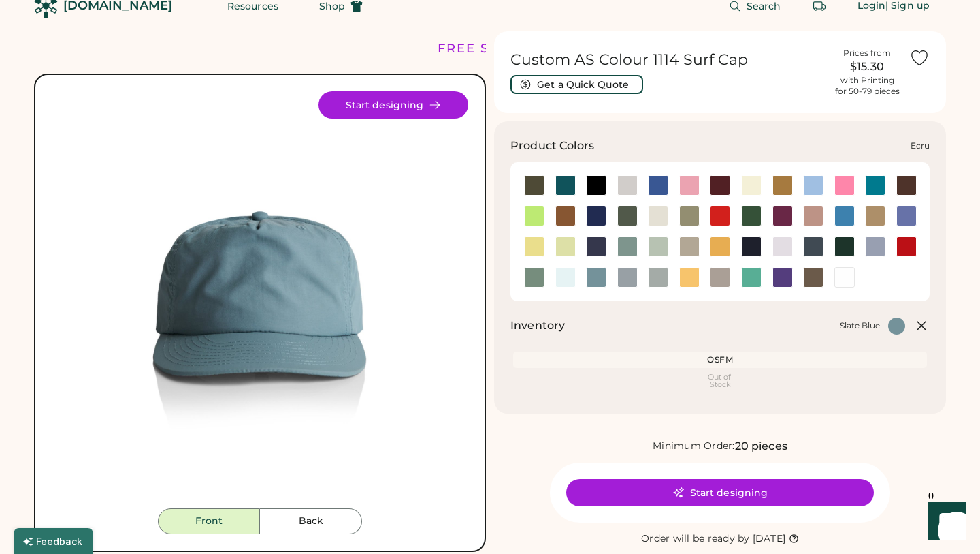 This screenshot has height=554, width=980. What do you see at coordinates (867, 86) in the screenshot?
I see `div: with Printing for 50-79 pieces` at bounding box center [867, 86].